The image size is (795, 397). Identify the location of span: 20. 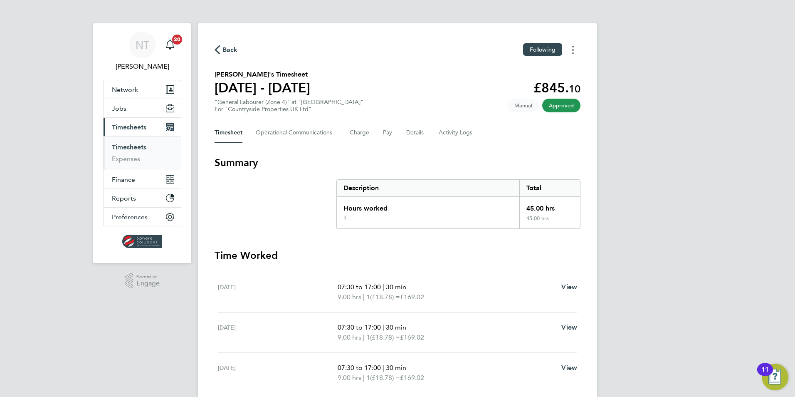
(177, 40).